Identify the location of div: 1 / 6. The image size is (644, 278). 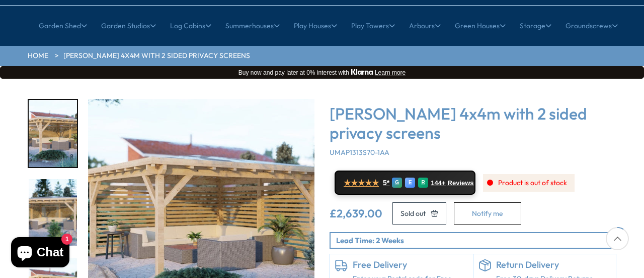
(53, 133).